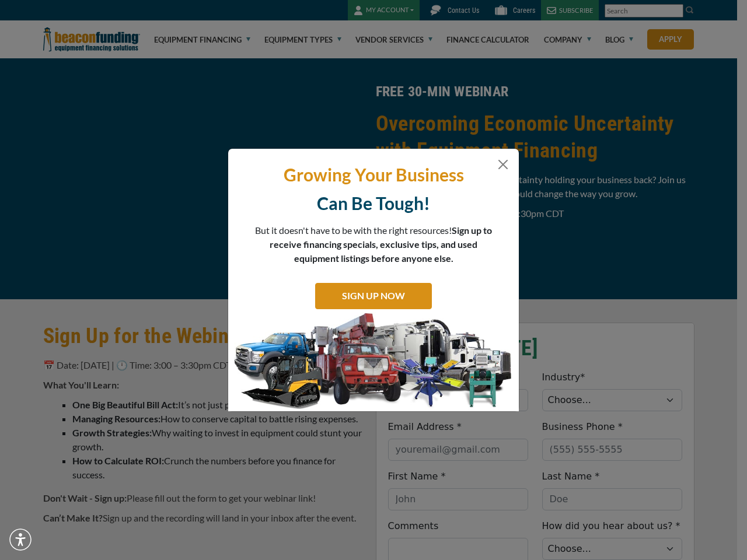 The width and height of the screenshot is (747, 560). I want to click on span: Sign up to receive financing specials, exclusive tips, and used equipment listings before anyone ..., so click(380, 244).